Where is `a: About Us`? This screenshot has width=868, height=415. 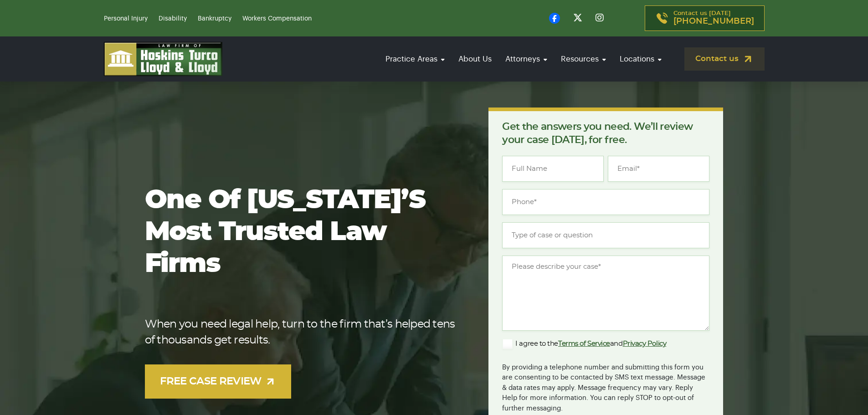
a: About Us is located at coordinates (475, 59).